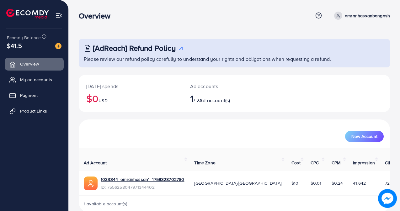  Describe the element at coordinates (27, 13) in the screenshot. I see `img: logo` at that location.